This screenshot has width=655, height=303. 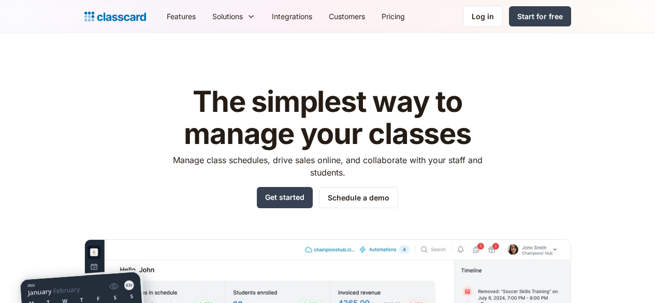 I want to click on a: Features, so click(x=181, y=16).